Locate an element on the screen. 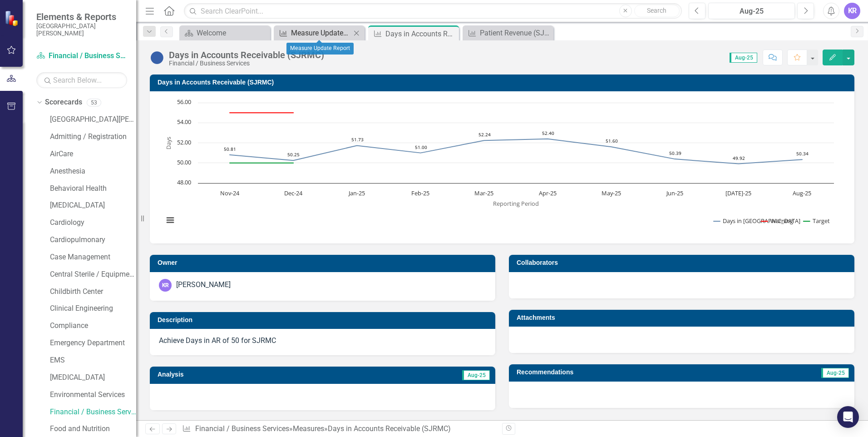 Image resolution: width=868 pixels, height=437 pixels. text: 52.00 is located at coordinates (184, 142).